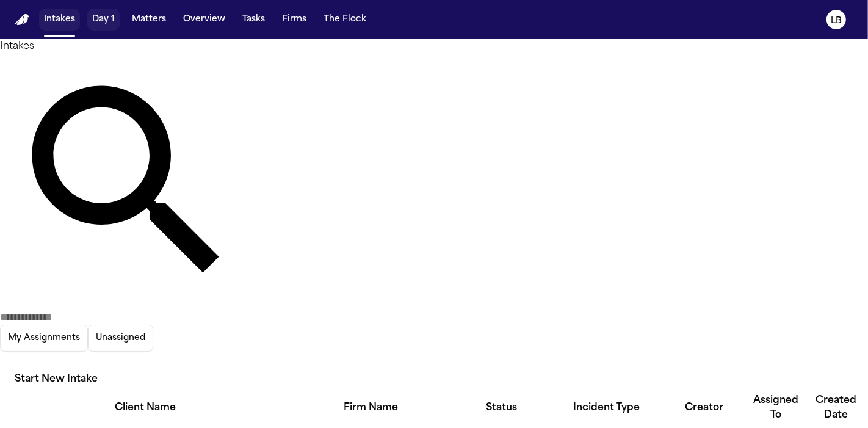  What do you see at coordinates (294, 20) in the screenshot?
I see `a: Firms` at bounding box center [294, 20].